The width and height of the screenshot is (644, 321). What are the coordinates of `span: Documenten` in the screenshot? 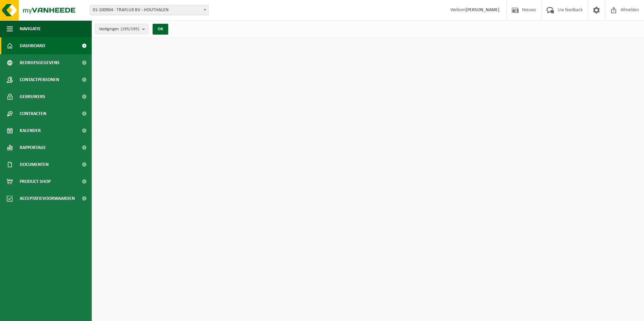 It's located at (34, 164).